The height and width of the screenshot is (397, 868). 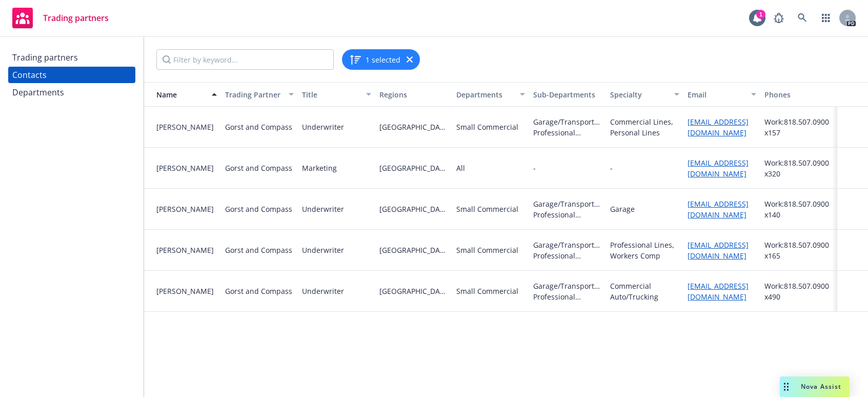 What do you see at coordinates (799, 127) in the screenshot?
I see `div: Work: 818.507.0900 x157` at bounding box center [799, 127].